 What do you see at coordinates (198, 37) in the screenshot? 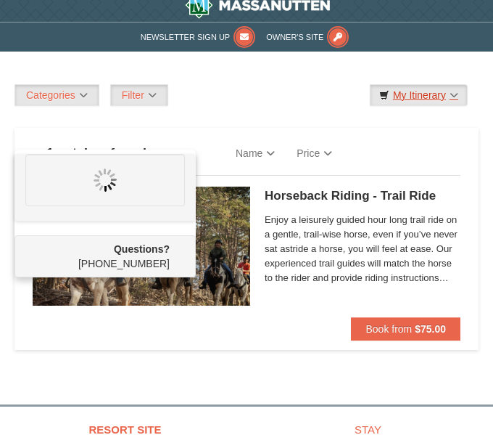
I see `a: Newsletter Sign Up` at bounding box center [198, 37].